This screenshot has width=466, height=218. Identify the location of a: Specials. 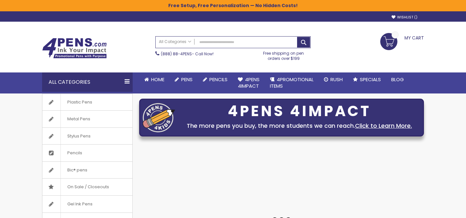
(367, 80).